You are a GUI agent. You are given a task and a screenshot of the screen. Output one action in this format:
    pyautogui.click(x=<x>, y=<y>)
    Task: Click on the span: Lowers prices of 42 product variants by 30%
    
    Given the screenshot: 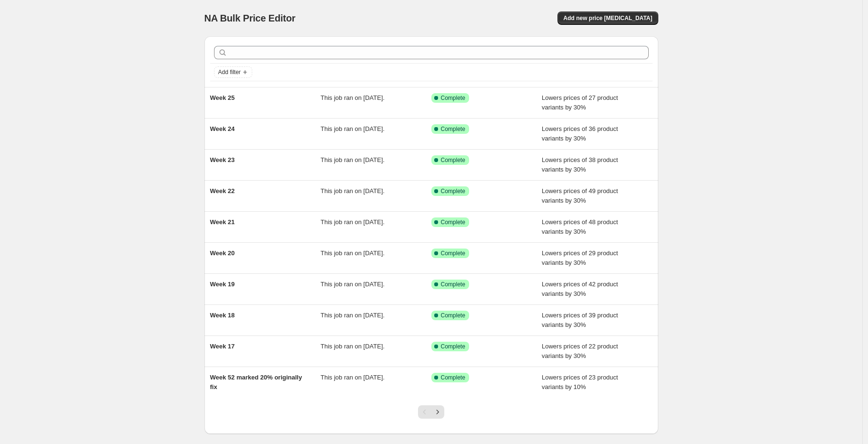 What is the action you would take?
    pyautogui.click(x=580, y=289)
    